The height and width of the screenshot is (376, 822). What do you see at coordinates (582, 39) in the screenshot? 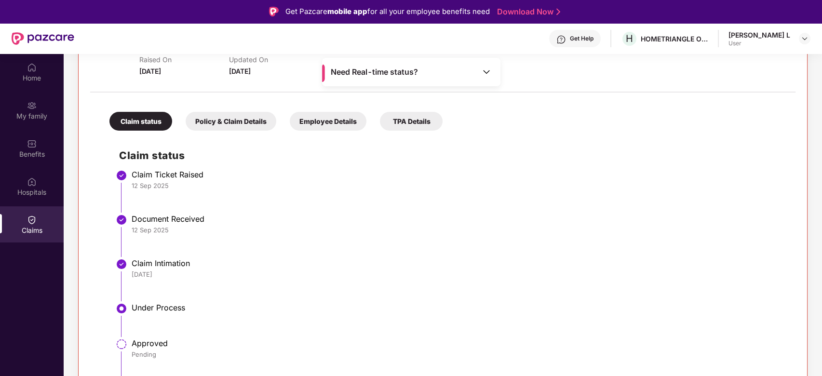
I see `div: Get Help` at bounding box center [582, 39].